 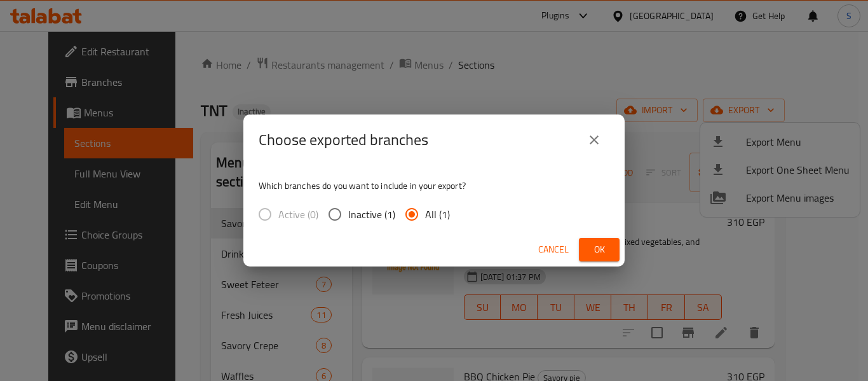 What do you see at coordinates (298, 214) in the screenshot?
I see `span: Active (0)` at bounding box center [298, 214].